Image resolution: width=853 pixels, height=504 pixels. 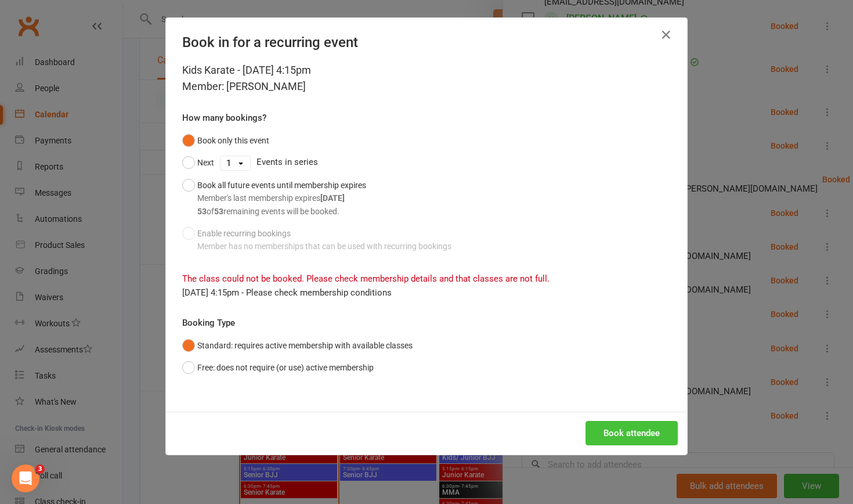 What do you see at coordinates (281, 198) in the screenshot?
I see `div: Book all future events until membership expires` at bounding box center [281, 198].